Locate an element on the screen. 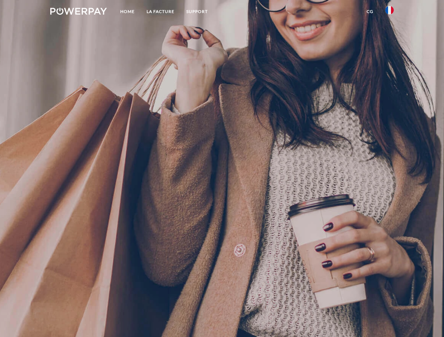 This screenshot has width=444, height=337. a: Home is located at coordinates (127, 12).